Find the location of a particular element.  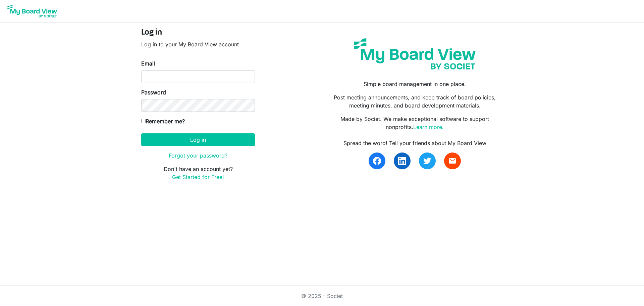

a: Learn more. is located at coordinates (428, 127).